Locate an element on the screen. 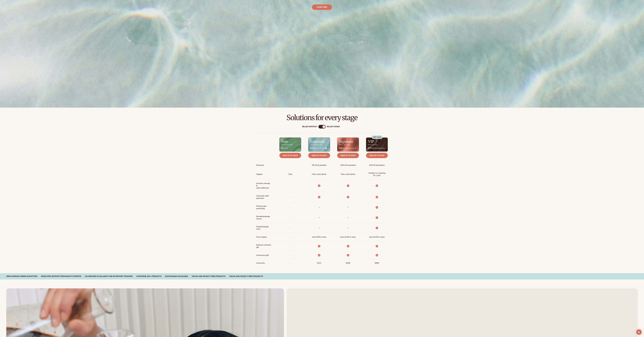 This screenshot has width=644, height=337. span: $888 is located at coordinates (377, 263).